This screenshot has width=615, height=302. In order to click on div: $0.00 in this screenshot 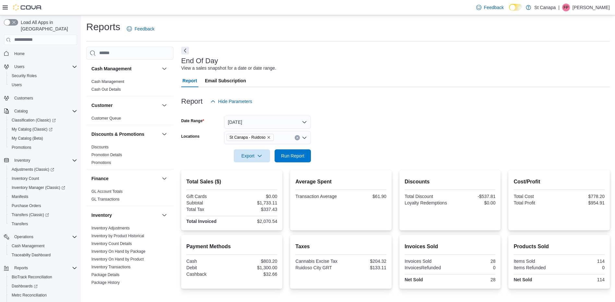, I will do `click(473, 203)`.